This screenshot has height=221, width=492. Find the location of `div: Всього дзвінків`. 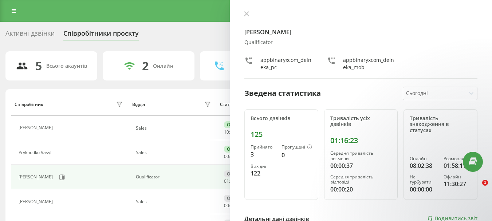

div: Всього дзвінків is located at coordinates (281, 118).